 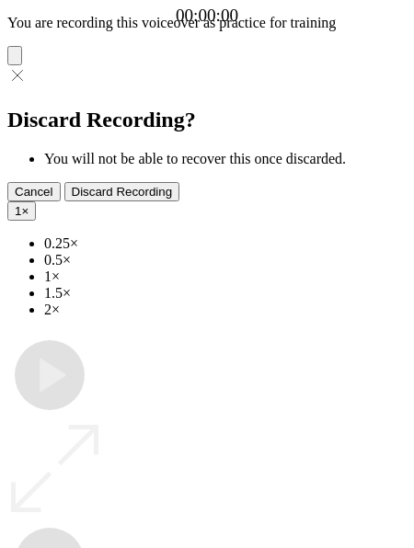 What do you see at coordinates (21, 211) in the screenshot?
I see `button: 1×` at bounding box center [21, 211].